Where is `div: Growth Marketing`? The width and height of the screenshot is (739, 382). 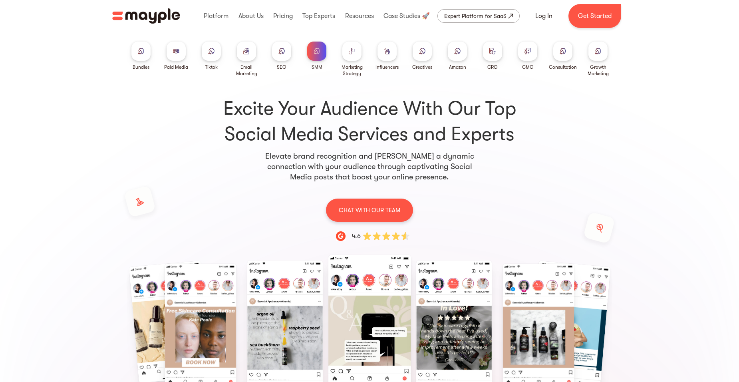
div: Growth Marketing is located at coordinates (598, 70).